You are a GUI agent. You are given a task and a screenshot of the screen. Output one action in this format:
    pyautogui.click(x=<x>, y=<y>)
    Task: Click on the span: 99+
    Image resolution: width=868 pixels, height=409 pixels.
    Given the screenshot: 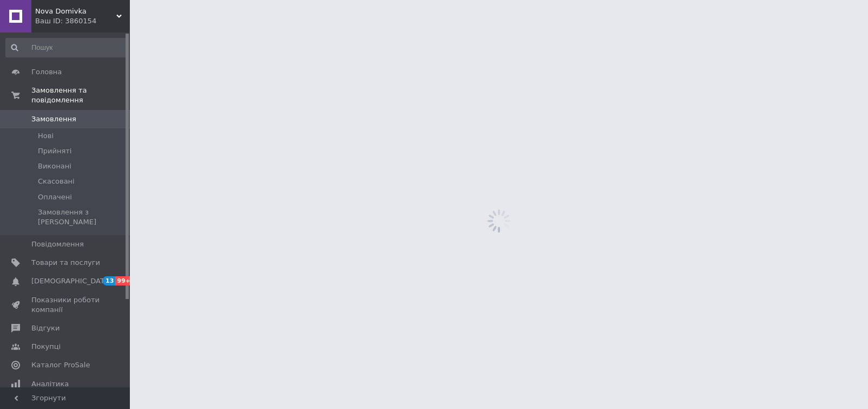 What is the action you would take?
    pyautogui.click(x=124, y=280)
    